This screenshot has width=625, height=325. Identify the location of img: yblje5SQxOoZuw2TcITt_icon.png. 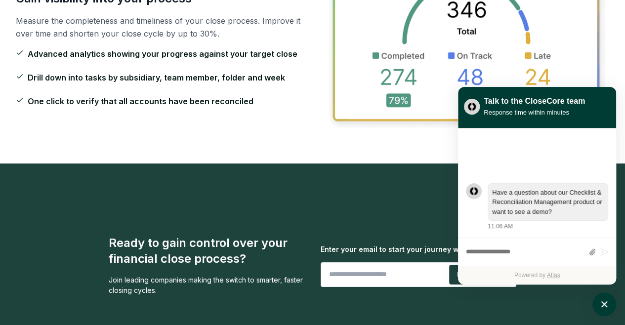
(472, 107).